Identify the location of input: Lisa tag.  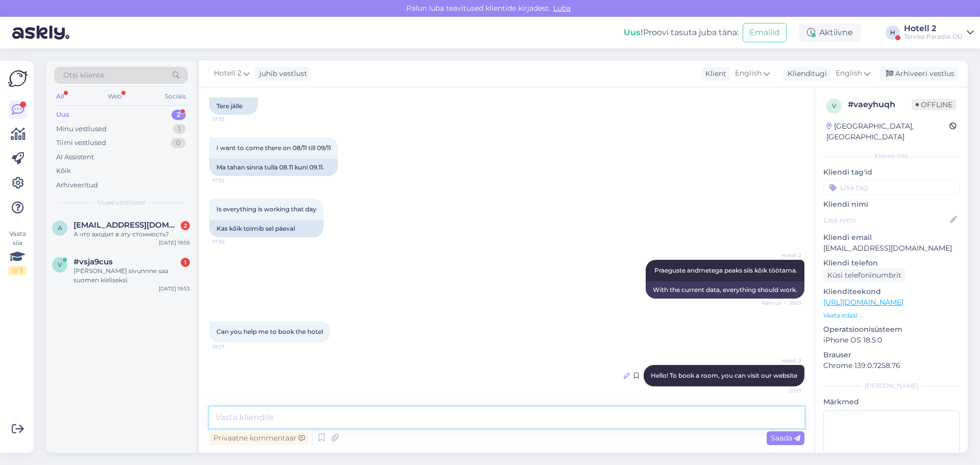
(891, 187).